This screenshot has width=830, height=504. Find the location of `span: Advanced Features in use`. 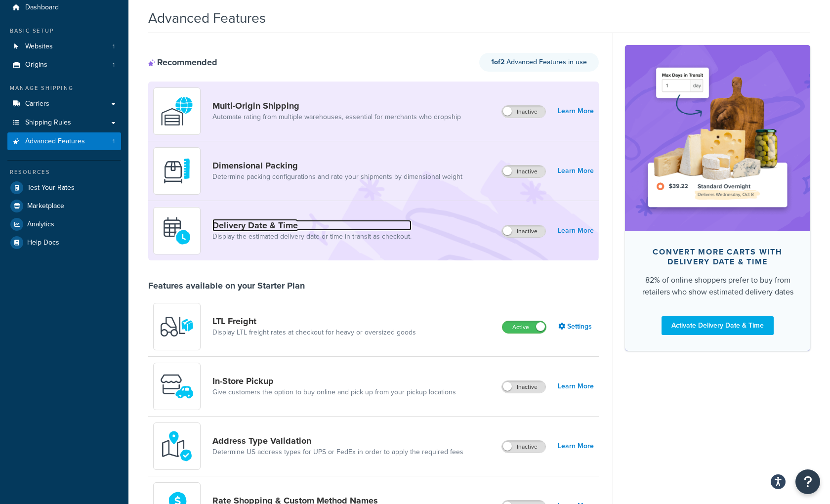

span: Advanced Features in use is located at coordinates (539, 62).